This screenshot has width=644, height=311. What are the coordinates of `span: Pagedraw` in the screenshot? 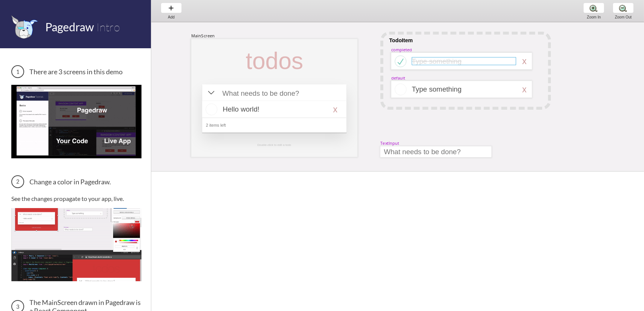 It's located at (69, 27).